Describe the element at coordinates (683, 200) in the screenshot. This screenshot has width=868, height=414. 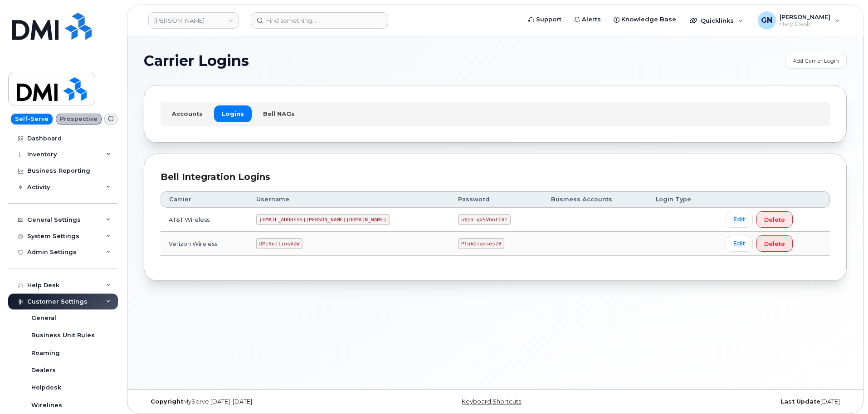
I see `th: Login Type` at that location.